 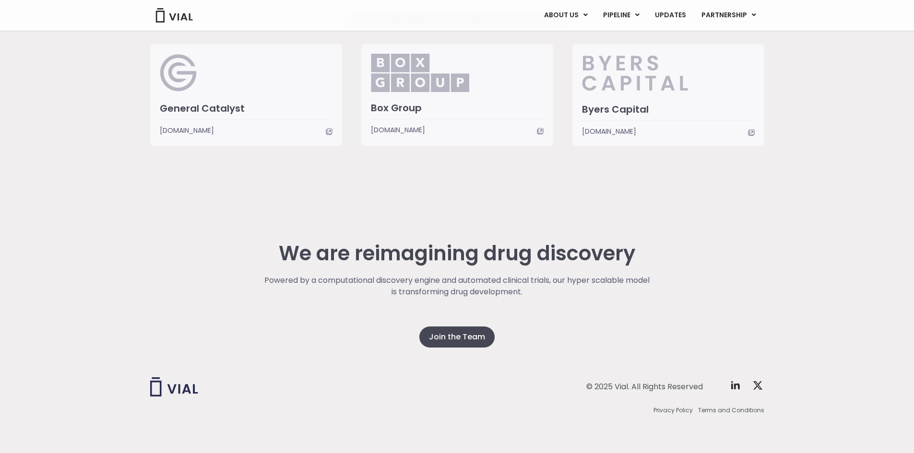 What do you see at coordinates (457, 337) in the screenshot?
I see `span: Join the Team` at bounding box center [457, 337].